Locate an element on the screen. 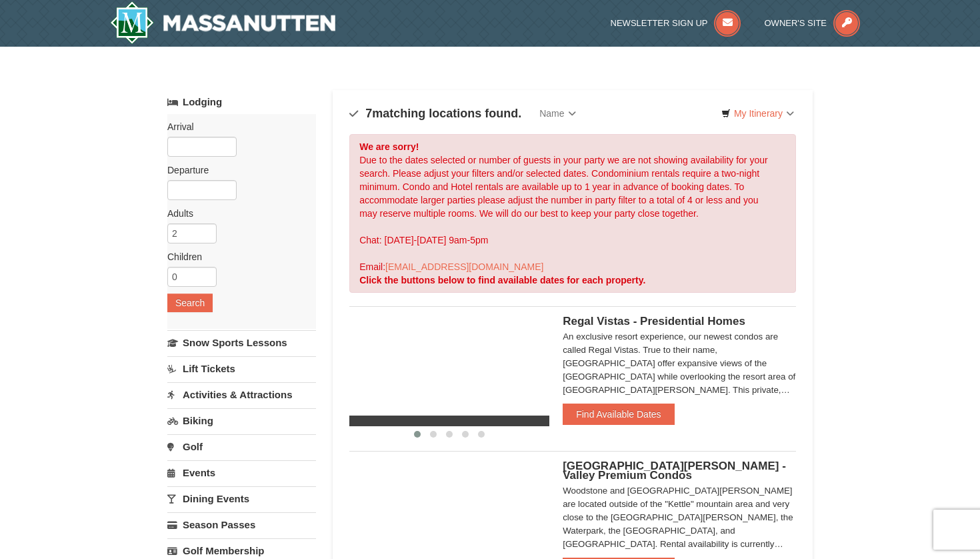 The height and width of the screenshot is (559, 980). a: Events is located at coordinates (241, 473).